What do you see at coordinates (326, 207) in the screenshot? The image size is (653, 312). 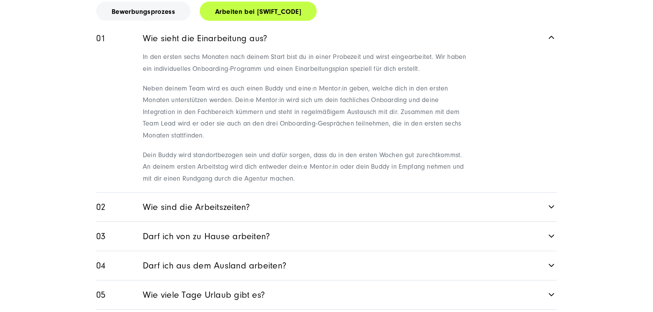 I see `a: Wie sind die Arbeitszeiten?` at bounding box center [326, 207].